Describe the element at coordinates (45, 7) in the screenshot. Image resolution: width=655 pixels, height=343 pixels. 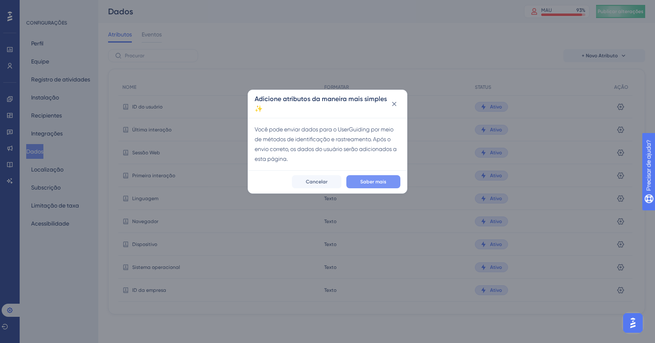
I see `font: Precisar de ajuda?` at that location.